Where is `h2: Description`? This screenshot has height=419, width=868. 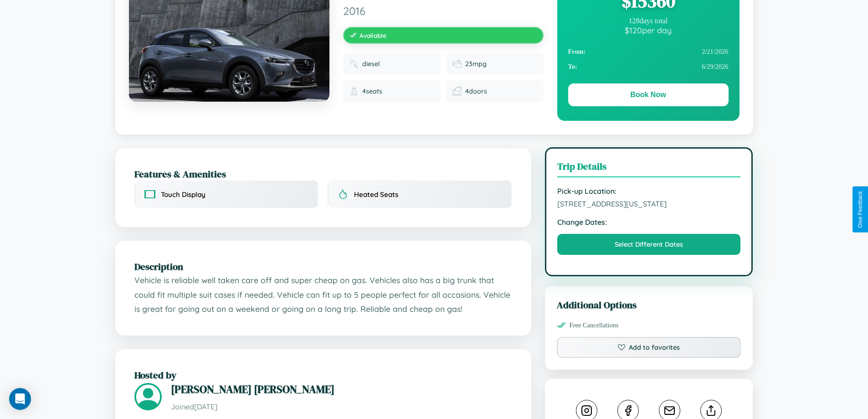
h2: Description is located at coordinates (323, 266).